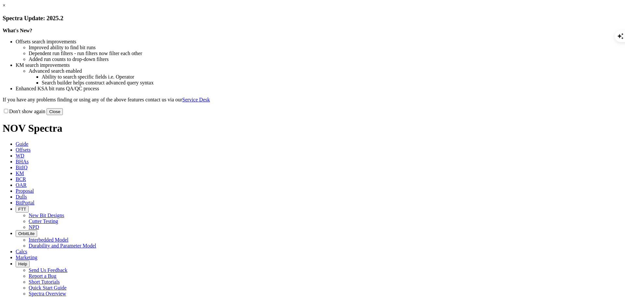 The width and height of the screenshot is (625, 297). What do you see at coordinates (17, 30) in the screenshot?
I see `strong: What's New?` at bounding box center [17, 30].